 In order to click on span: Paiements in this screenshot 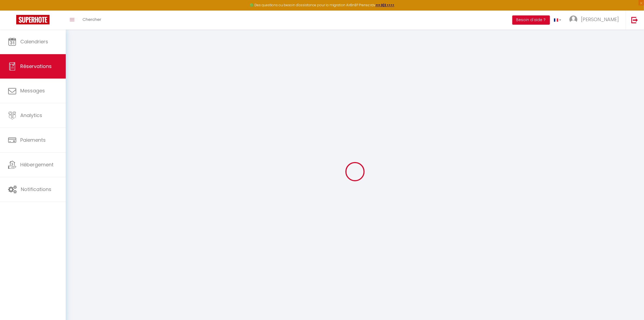, I will do `click(33, 140)`.